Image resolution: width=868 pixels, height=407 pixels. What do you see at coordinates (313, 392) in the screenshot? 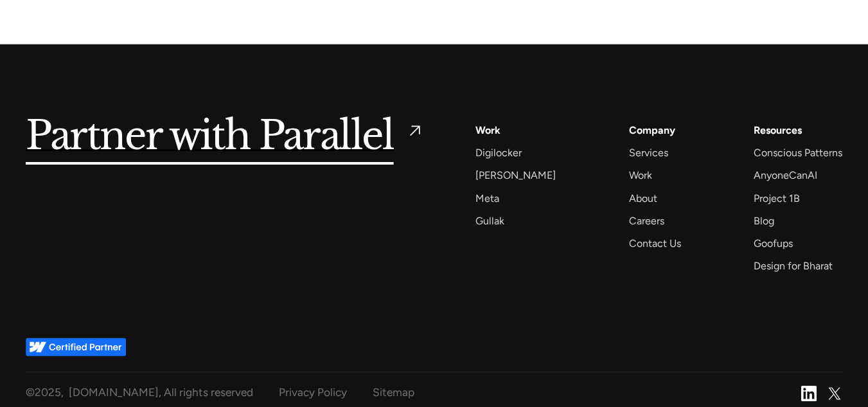
I see `div: Privacy Policy` at bounding box center [313, 392].